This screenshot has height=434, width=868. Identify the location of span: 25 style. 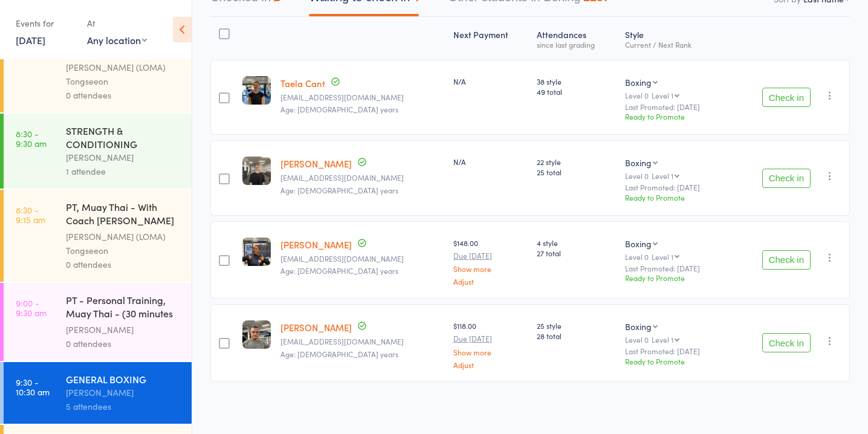
(575, 326).